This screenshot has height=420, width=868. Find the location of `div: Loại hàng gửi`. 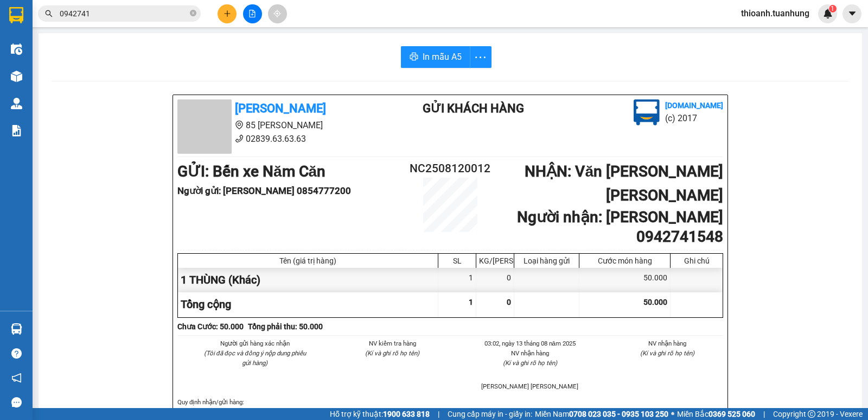

div: Loại hàng gửi is located at coordinates (547, 260).